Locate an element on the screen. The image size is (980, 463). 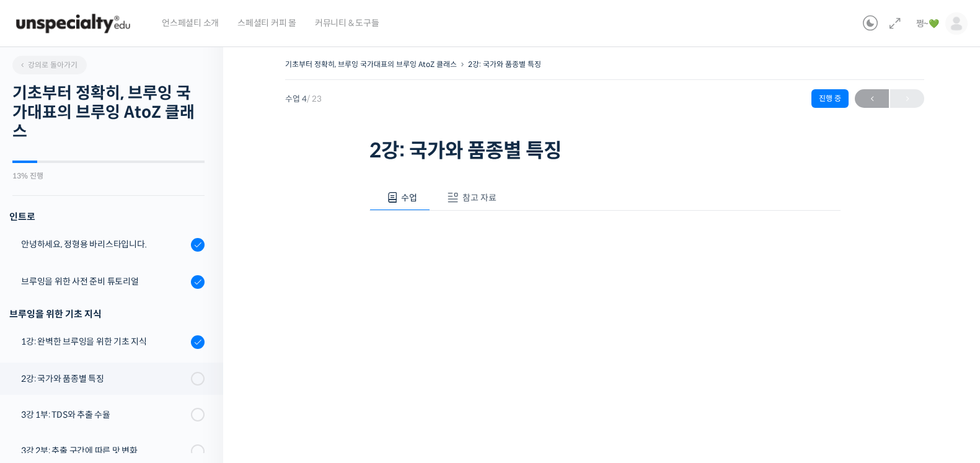
div: 3강 2부: 추출 구간에 따른 맛 변화 is located at coordinates (104, 451).